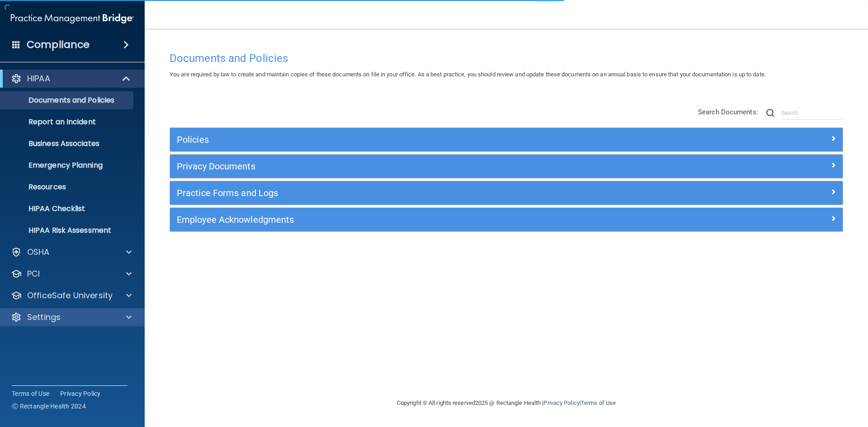 The height and width of the screenshot is (427, 868). What do you see at coordinates (71, 252) in the screenshot?
I see `a: OSHA` at bounding box center [71, 252].